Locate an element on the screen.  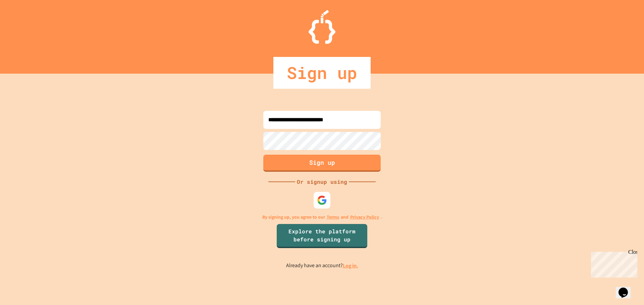
button: Sign up is located at coordinates (322, 163).